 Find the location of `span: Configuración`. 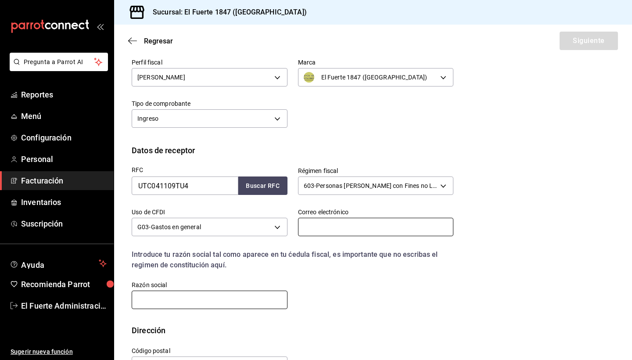

span: Configuración is located at coordinates (64, 137).